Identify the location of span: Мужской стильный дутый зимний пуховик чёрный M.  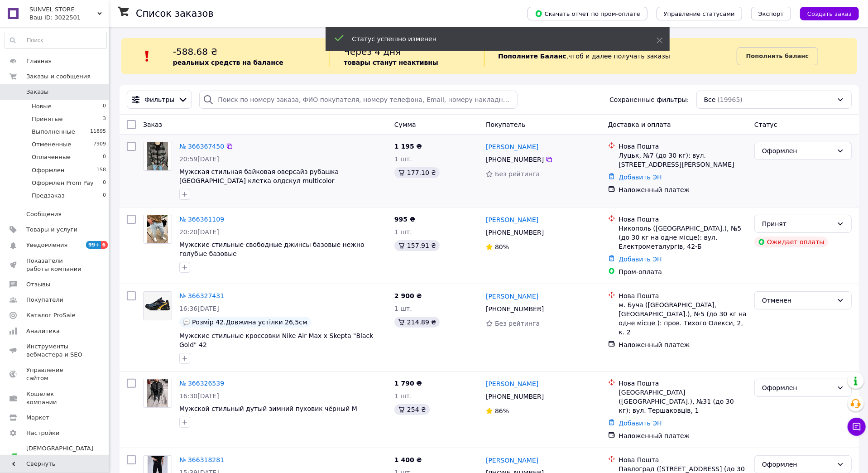
(268, 408).